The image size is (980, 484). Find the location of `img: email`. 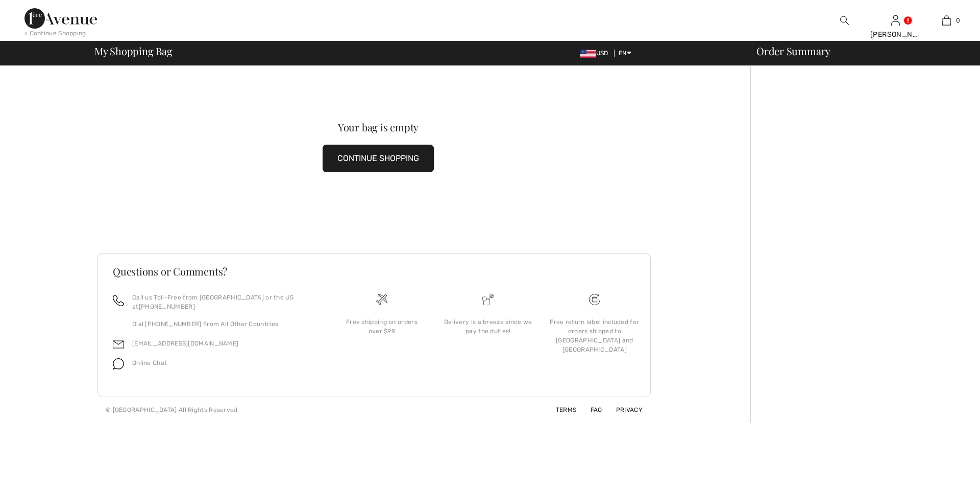

img: email is located at coordinates (118, 344).